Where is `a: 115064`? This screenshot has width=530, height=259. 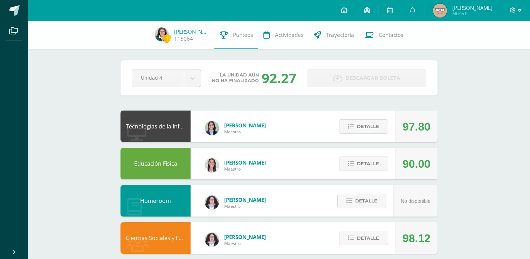 a: 115064 is located at coordinates (184, 39).